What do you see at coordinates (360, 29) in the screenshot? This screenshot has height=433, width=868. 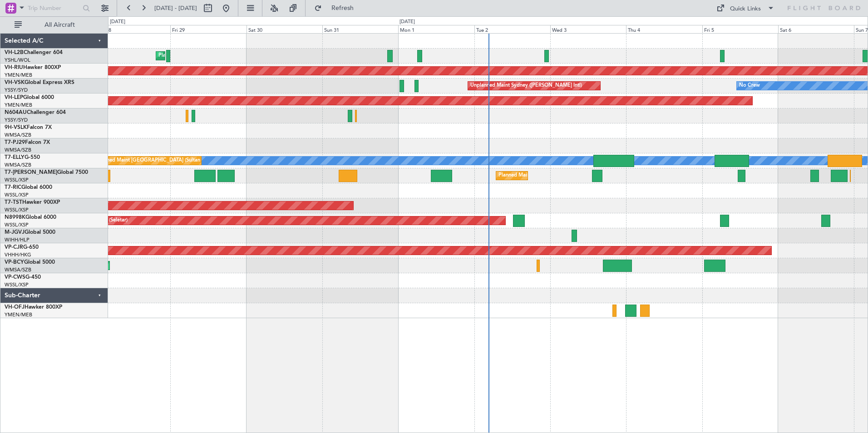 I see `div: Sun 31` at bounding box center [360, 29].